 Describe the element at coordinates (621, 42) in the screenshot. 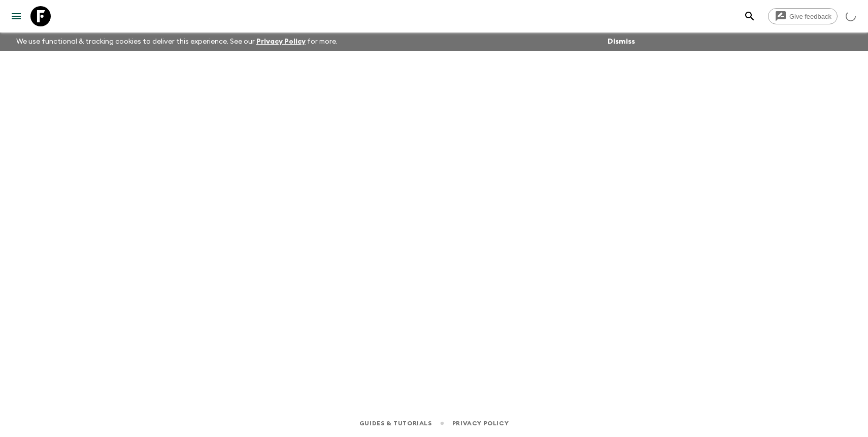

I see `button: Dismiss` at that location.